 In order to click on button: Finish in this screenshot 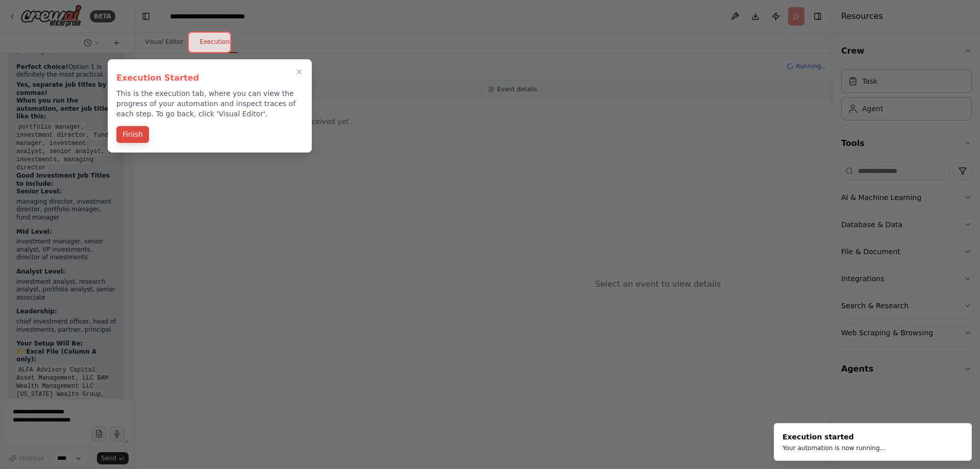, I will do `click(132, 134)`.